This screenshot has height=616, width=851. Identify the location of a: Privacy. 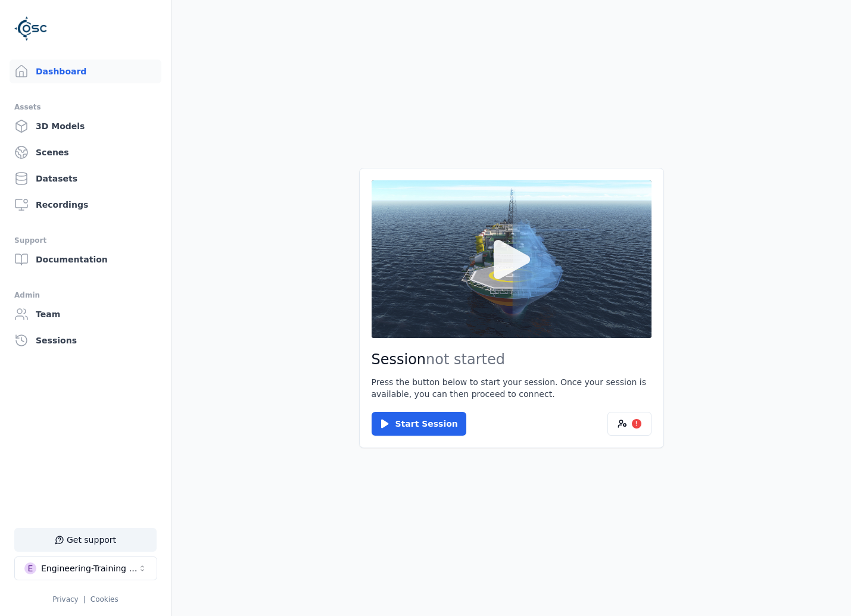
(65, 599).